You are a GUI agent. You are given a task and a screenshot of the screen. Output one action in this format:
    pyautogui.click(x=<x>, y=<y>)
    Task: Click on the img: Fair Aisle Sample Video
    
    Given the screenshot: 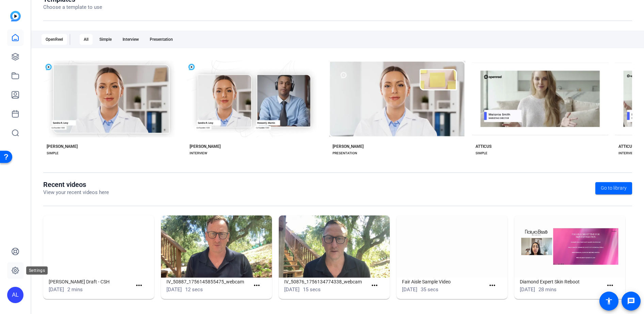 What is the action you would take?
    pyautogui.click(x=452, y=246)
    